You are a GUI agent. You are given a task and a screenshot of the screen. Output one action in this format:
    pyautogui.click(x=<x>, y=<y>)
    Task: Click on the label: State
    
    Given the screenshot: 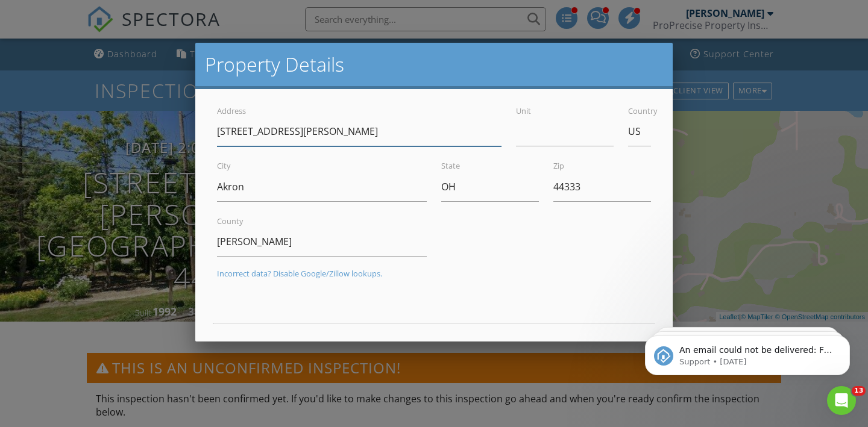 What is the action you would take?
    pyautogui.click(x=451, y=166)
    